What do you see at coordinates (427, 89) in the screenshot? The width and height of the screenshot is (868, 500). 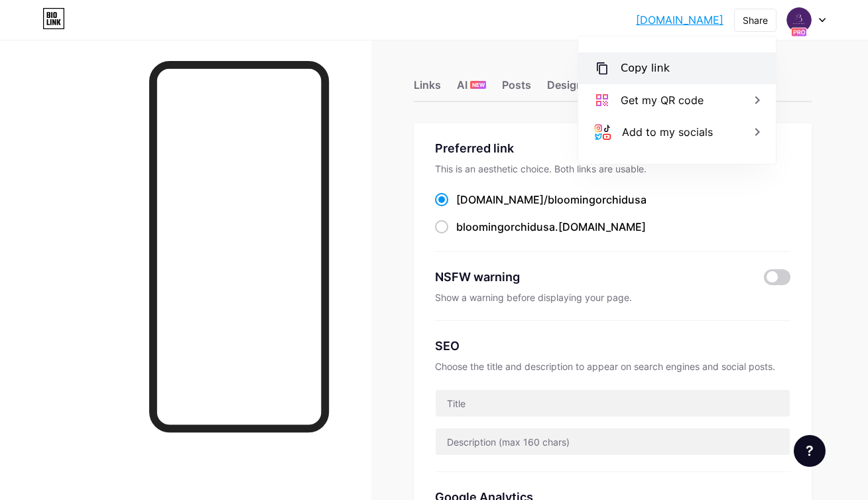 I see `div: Links` at bounding box center [427, 89].